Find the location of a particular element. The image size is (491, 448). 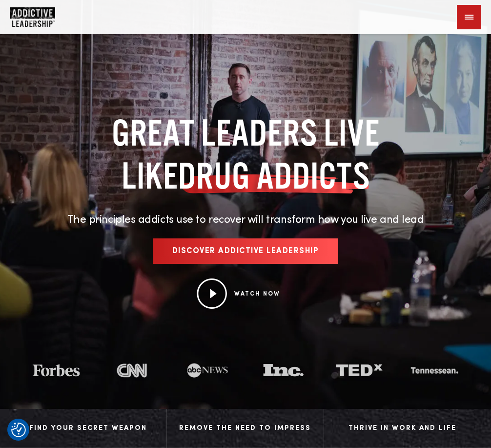

h1: GREAT LEADERS LIVE LIKE is located at coordinates (246, 154).